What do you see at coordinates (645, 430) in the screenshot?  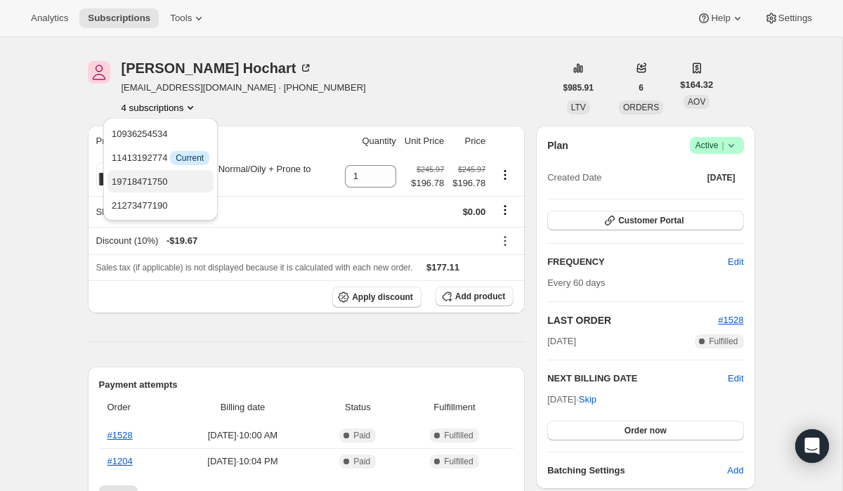 I see `button: Order now` at bounding box center [645, 430].